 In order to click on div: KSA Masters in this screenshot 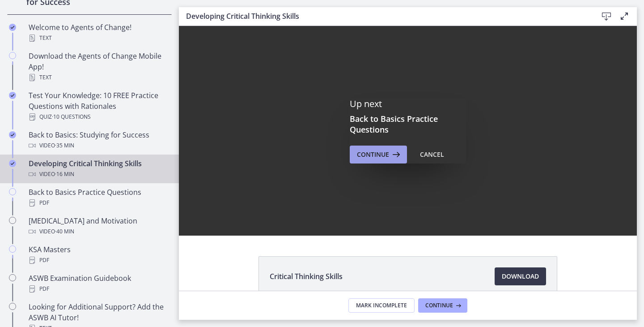, I will do `click(98, 255)`.